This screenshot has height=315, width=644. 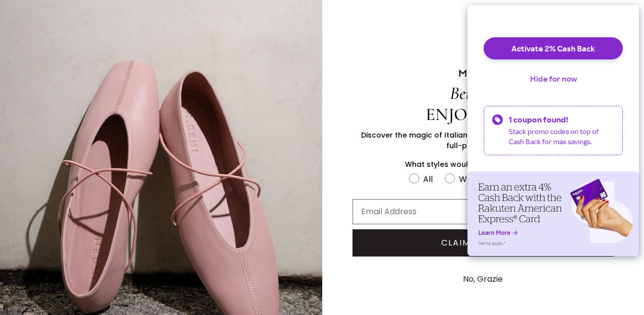 What do you see at coordinates (428, 179) in the screenshot?
I see `div: All` at bounding box center [428, 179].